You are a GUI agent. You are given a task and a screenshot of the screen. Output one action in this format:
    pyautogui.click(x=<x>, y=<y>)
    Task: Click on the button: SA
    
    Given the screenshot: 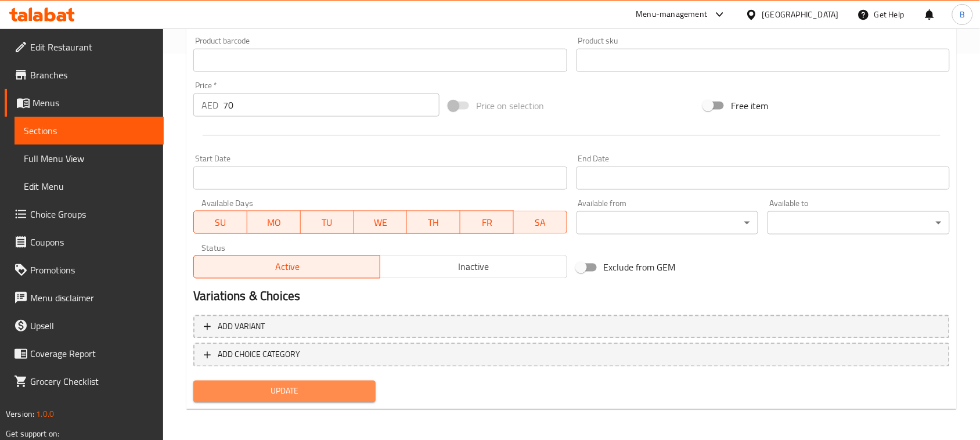 What is the action you would take?
    pyautogui.click(x=541, y=222)
    